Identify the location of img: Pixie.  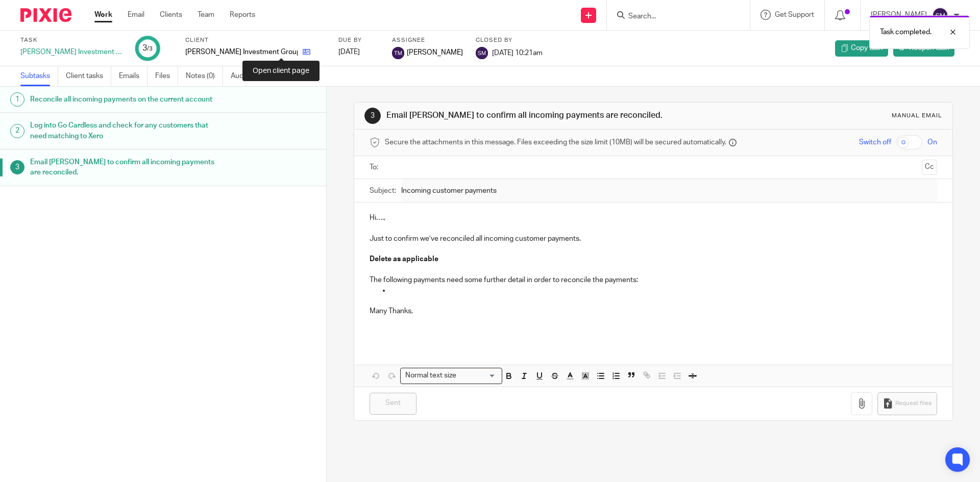
(46, 14).